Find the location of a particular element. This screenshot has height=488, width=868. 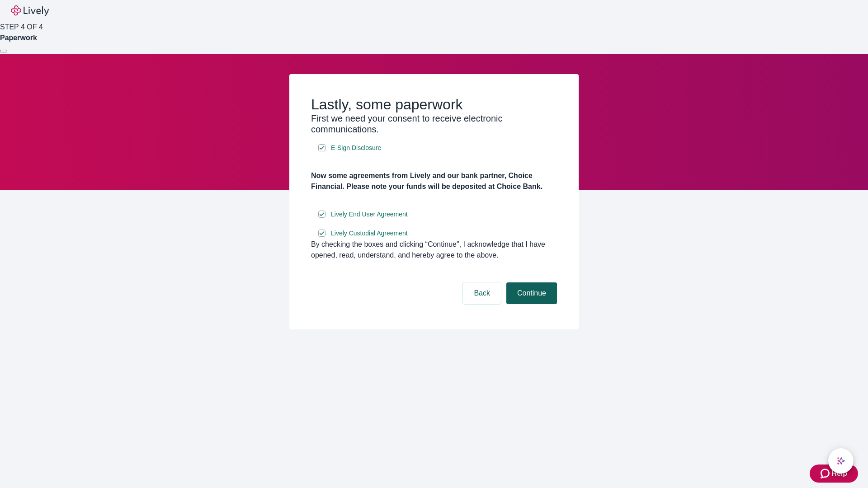

div: By checking the boxes and clicking “Continue", I acknowledge that I have opened, read, understand... is located at coordinates (434, 250).